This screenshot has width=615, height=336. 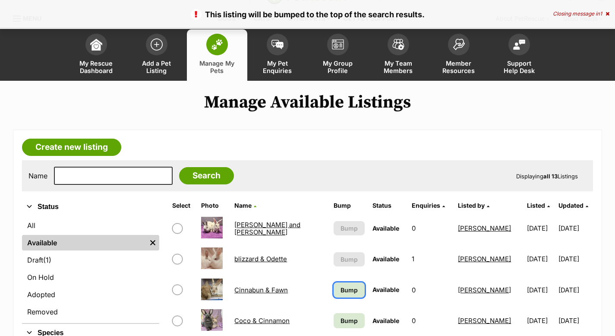 I want to click on img: member-resources-icon-8e73f808a243e03378d46382f2149f9095a855e16c252ad45f914b54edf8863c.svg, so click(x=459, y=44).